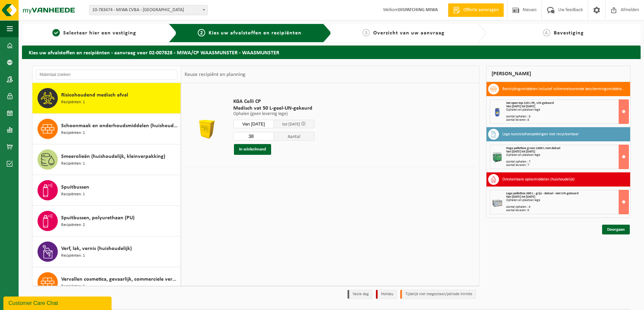 This screenshot has height=310, width=644. Describe the element at coordinates (274, 108) in the screenshot. I see `span: Medisch vat 50 L-geel-UN-gekeurd` at that location.